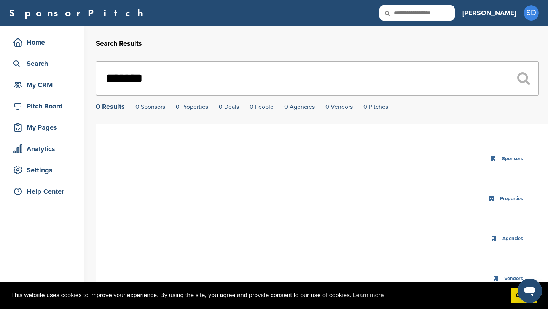 This screenshot has width=548, height=309. I want to click on a: Settings, so click(42, 170).